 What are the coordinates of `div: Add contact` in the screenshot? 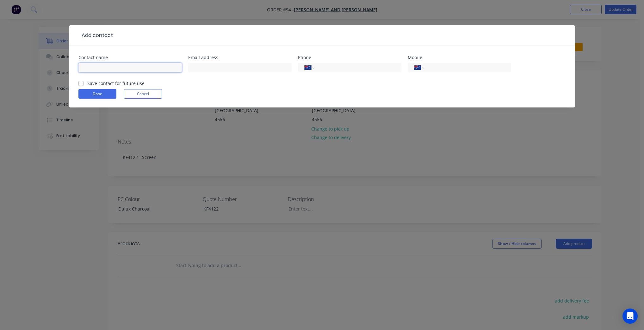 It's located at (95, 35).